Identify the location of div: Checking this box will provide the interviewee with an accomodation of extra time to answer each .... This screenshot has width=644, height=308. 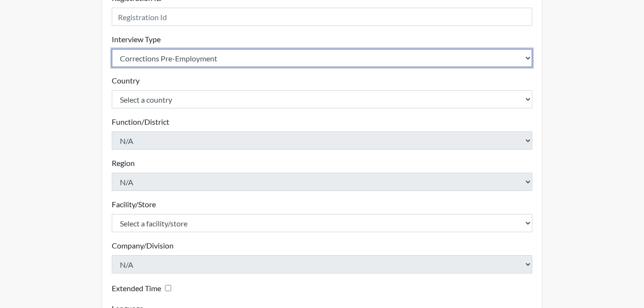
(143, 288).